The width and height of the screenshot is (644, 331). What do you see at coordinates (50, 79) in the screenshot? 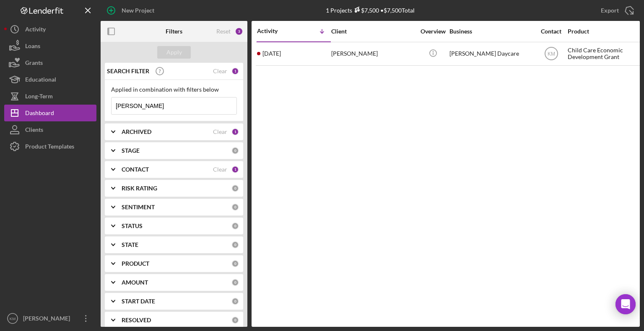
I see `button: Educational` at bounding box center [50, 79].